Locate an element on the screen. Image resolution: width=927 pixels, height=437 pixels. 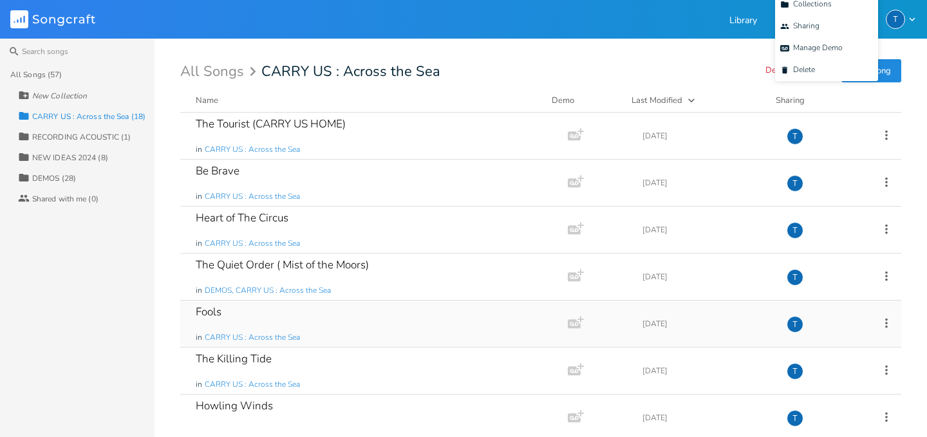
div: Be Brave is located at coordinates (218, 171).